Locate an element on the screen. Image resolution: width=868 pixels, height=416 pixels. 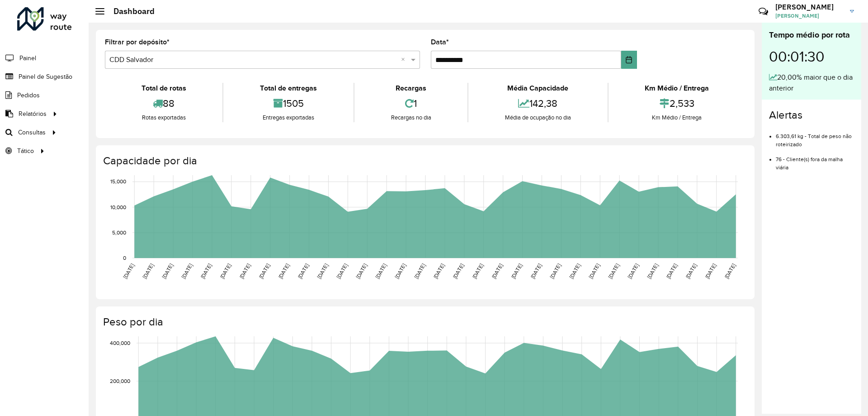
label: Filtrar por depósito is located at coordinates (137, 42).